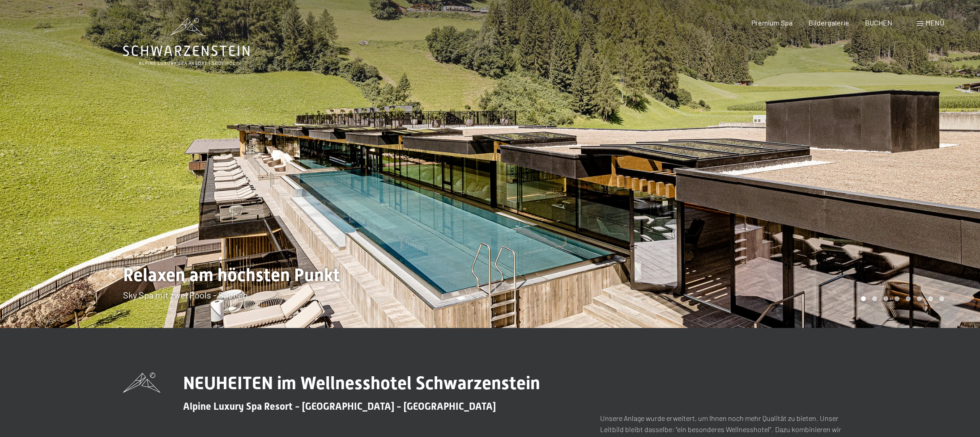  What do you see at coordinates (874, 299) in the screenshot?
I see `div: Carousel Page 2` at bounding box center [874, 299].